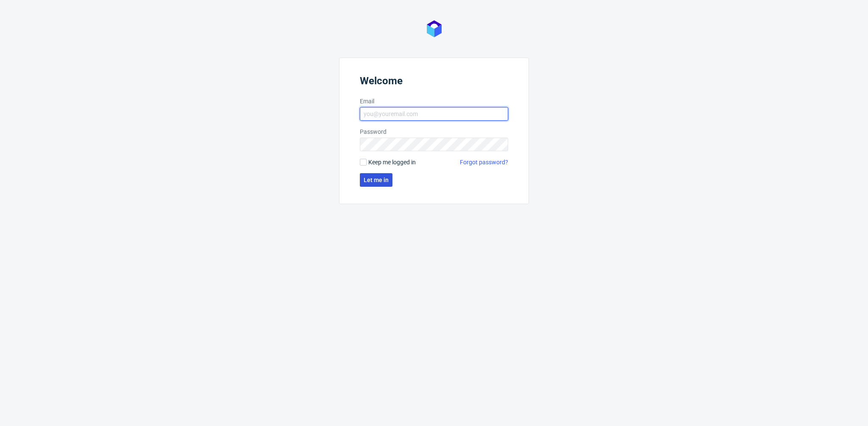 The image size is (868, 426). Describe the element at coordinates (484, 162) in the screenshot. I see `a: Forgot password?` at that location.